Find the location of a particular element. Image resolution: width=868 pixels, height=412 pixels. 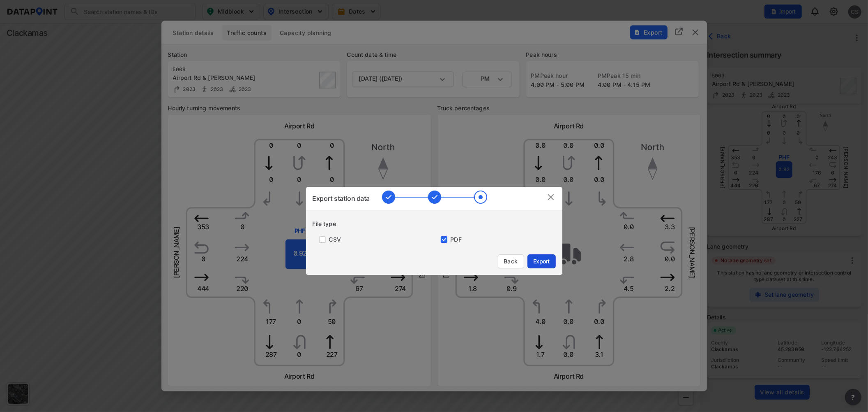

label: PDF is located at coordinates (456, 240).